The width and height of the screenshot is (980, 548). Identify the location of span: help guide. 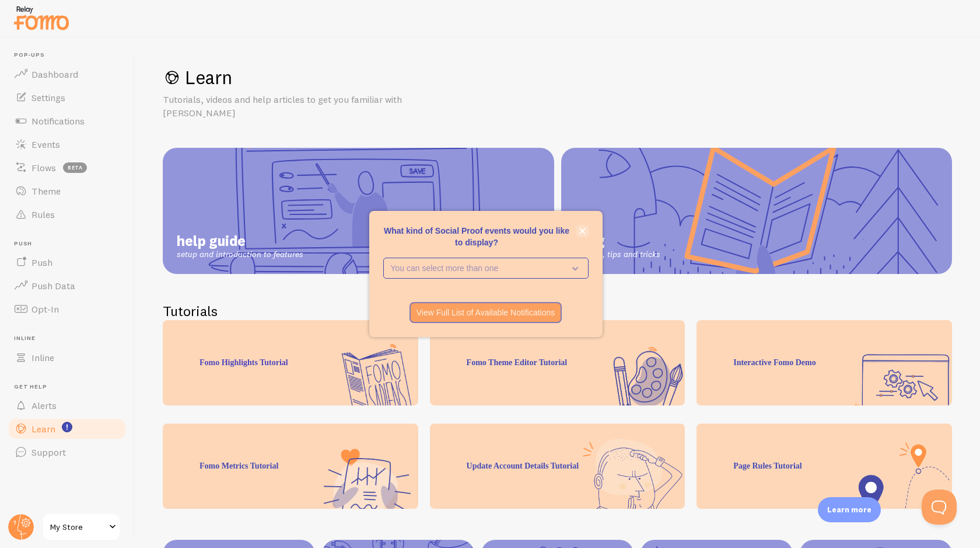
(240, 241).